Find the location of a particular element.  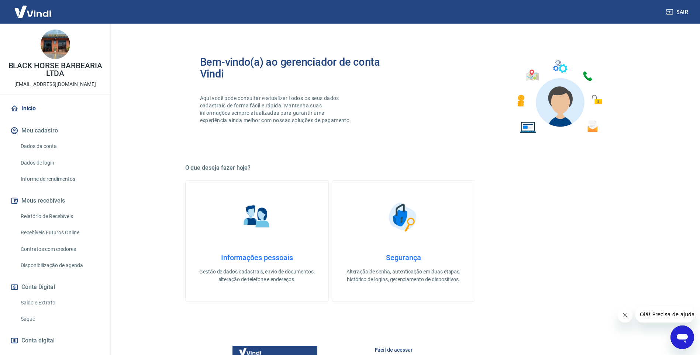

a: Conta digital is located at coordinates (55, 341).